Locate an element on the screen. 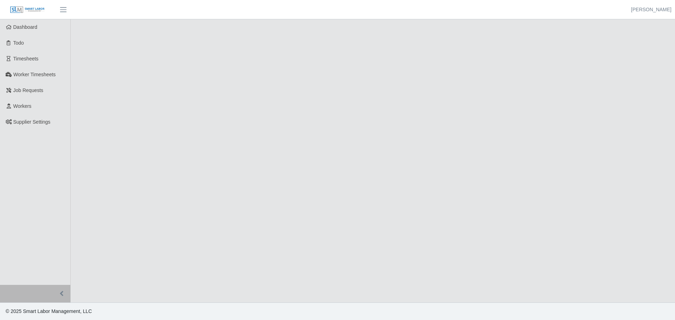 The width and height of the screenshot is (675, 320). span: © 2025 Smart Labor Management, LLC is located at coordinates (49, 312).